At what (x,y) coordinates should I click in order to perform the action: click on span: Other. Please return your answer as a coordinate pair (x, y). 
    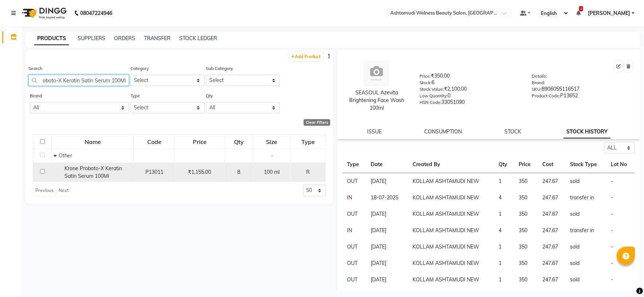
    Looking at the image, I should click on (65, 156).